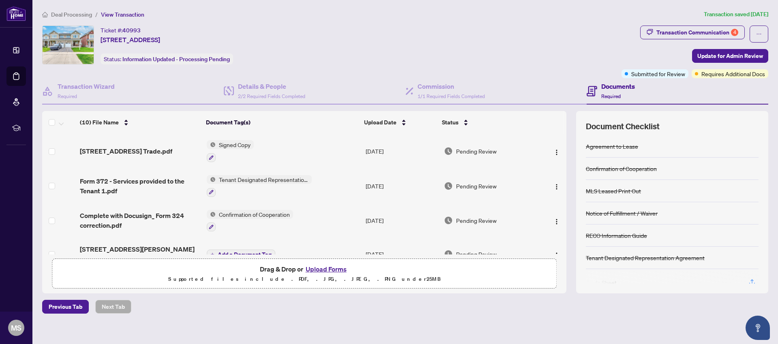 The image size is (778, 344). I want to click on button: Next Tab, so click(113, 307).